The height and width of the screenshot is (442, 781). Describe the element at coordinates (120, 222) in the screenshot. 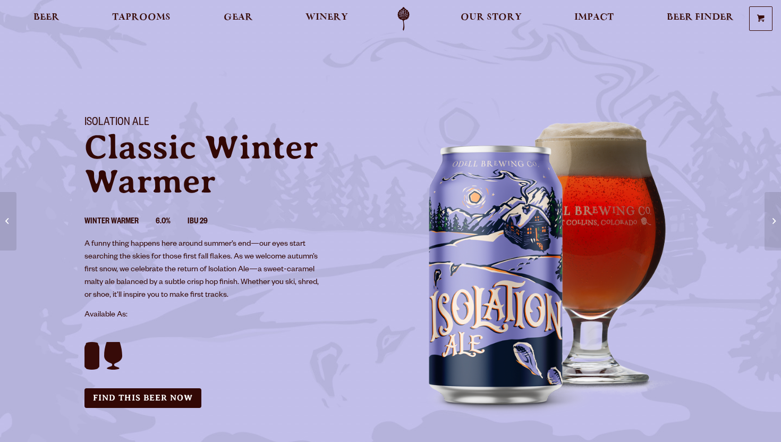

I see `li: Winter Warmer` at that location.